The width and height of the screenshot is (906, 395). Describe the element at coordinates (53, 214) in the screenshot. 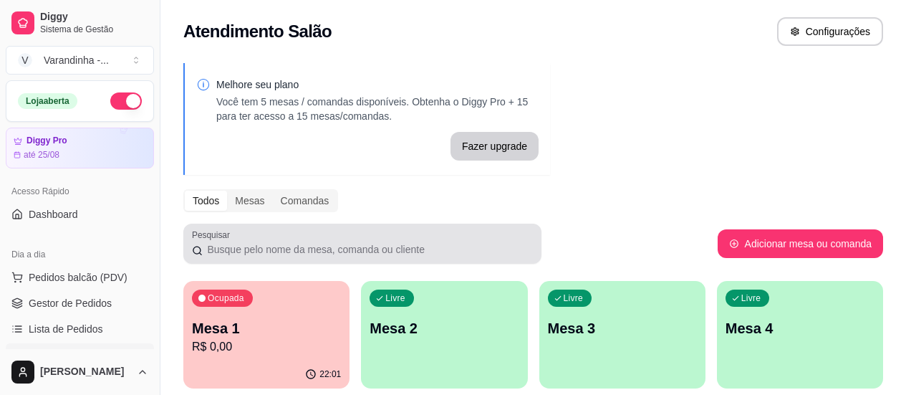

I see `span: Dashboard` at that location.